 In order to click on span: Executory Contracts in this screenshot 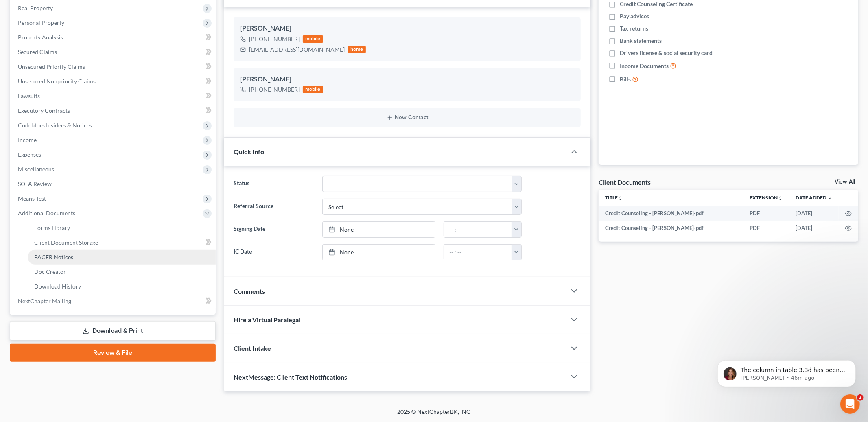, I will do `click(44, 110)`.